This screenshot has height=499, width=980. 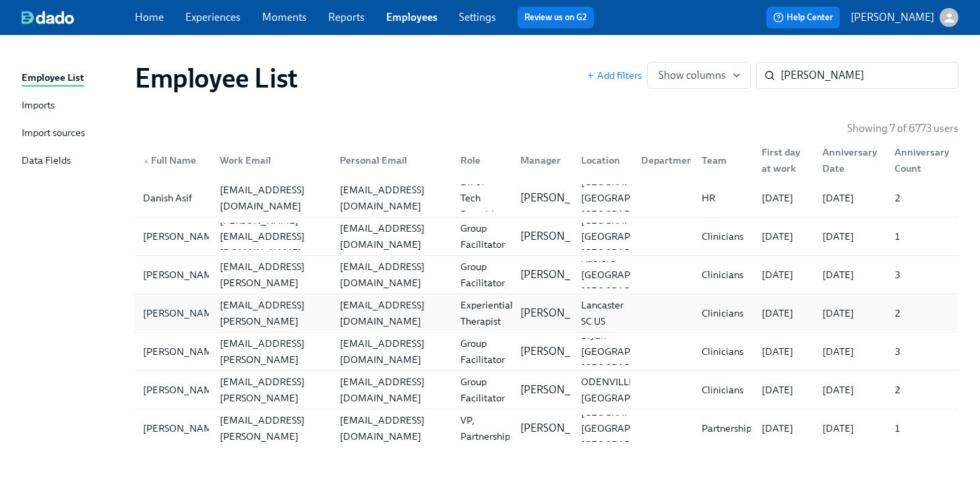 What do you see at coordinates (802, 17) in the screenshot?
I see `button: Help Center` at bounding box center [802, 17].